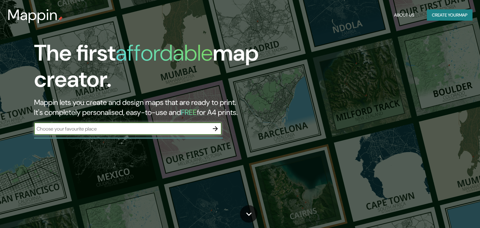 Image resolution: width=480 pixels, height=228 pixels. Describe the element at coordinates (33, 15) in the screenshot. I see `h3: Mappin` at that location.